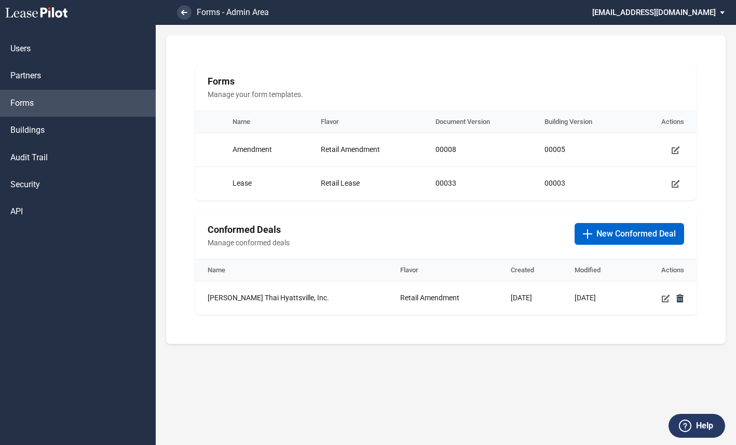 The width and height of the screenshot is (736, 445). I want to click on span: Manage your form templates., so click(446, 95).